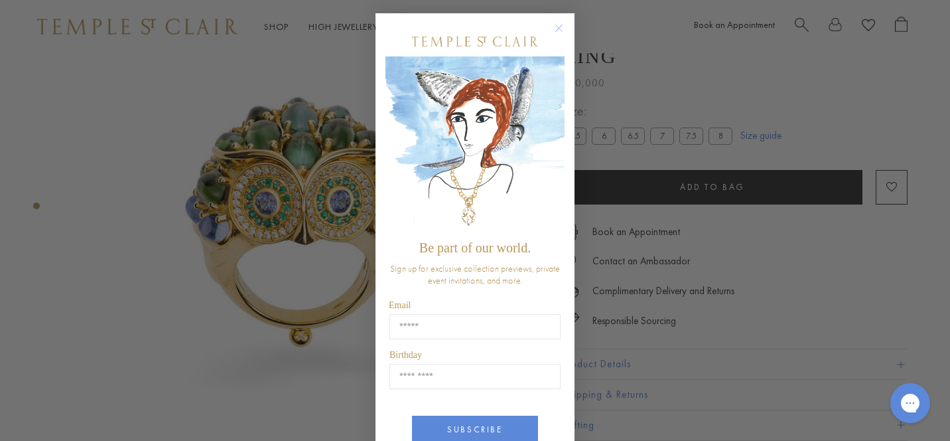  What do you see at coordinates (475, 274) in the screenshot?
I see `span: Sign up for exclusive collection previews, private event invitations, and more.` at bounding box center [475, 274].